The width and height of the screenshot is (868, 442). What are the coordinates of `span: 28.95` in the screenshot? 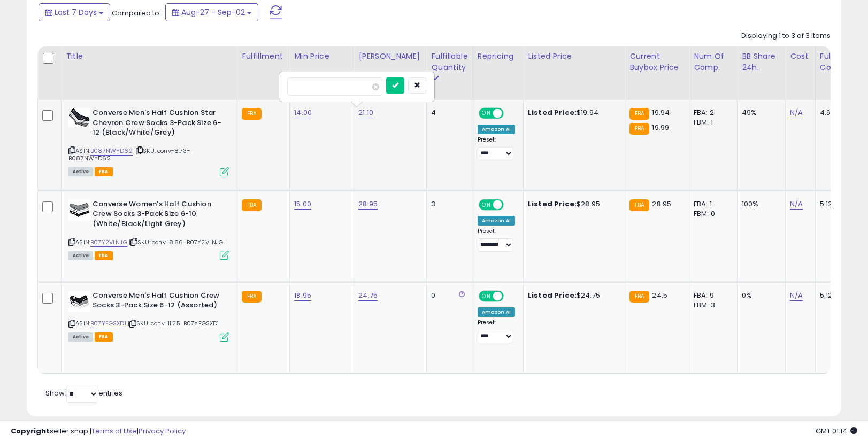 It's located at (661, 204).